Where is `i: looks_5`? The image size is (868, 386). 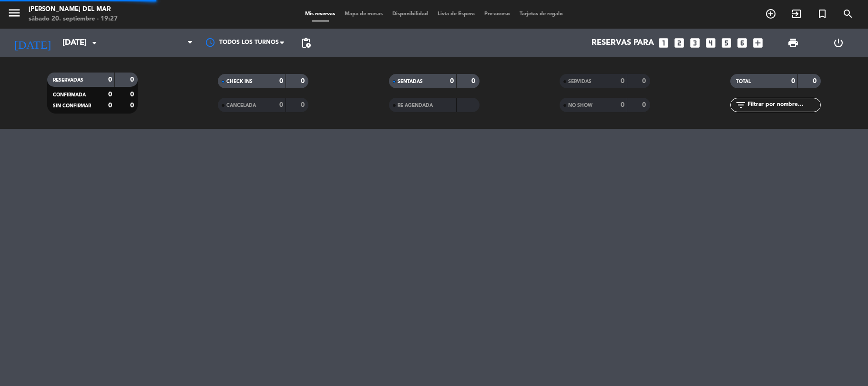 i: looks_5 is located at coordinates (726, 43).